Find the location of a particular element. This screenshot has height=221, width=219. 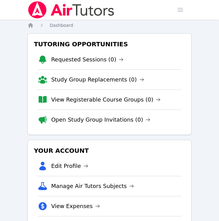

h3: Tutoring Opportunities is located at coordinates (110, 44).